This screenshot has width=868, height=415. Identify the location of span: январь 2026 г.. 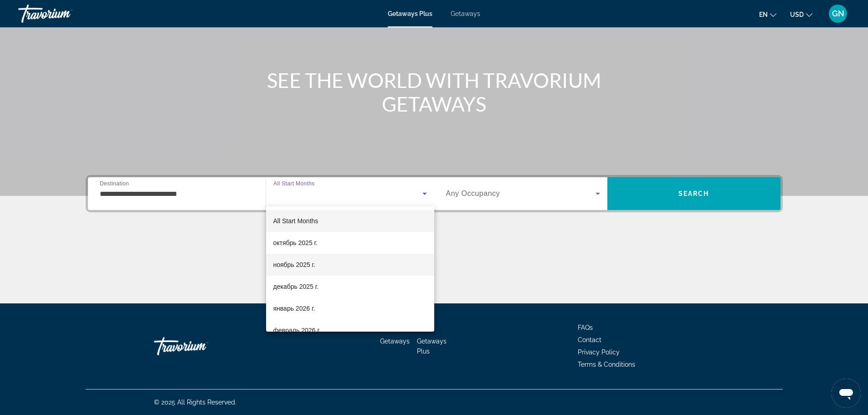
(295, 308).